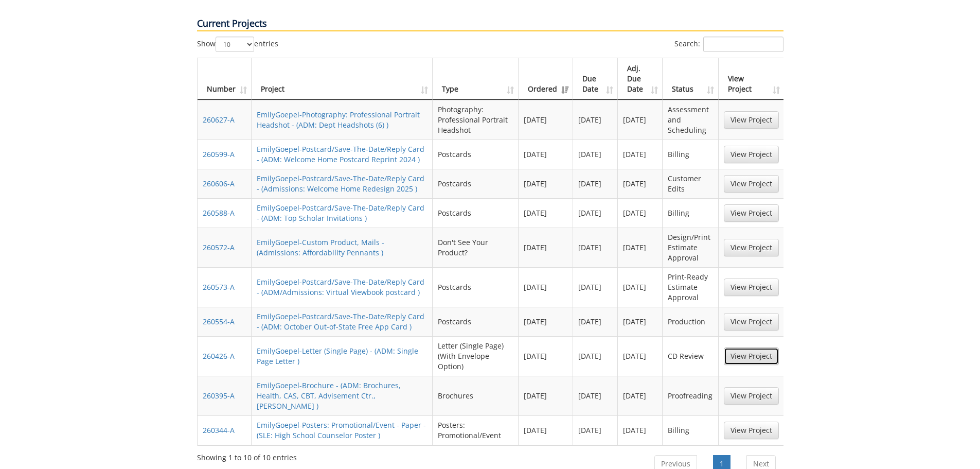 This screenshot has width=980, height=469. Describe the element at coordinates (341, 429) in the screenshot. I see `a: EmilyGoepel-Posters: Promotional/Event - Paper - (SLE: High School Counselor Poster )` at that location.